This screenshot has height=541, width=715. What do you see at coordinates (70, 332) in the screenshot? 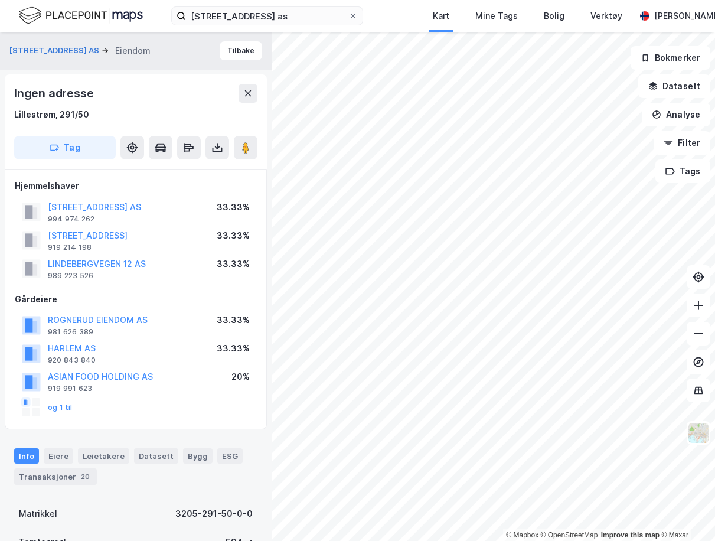
I see `div: 981 626 389` at bounding box center [70, 332].